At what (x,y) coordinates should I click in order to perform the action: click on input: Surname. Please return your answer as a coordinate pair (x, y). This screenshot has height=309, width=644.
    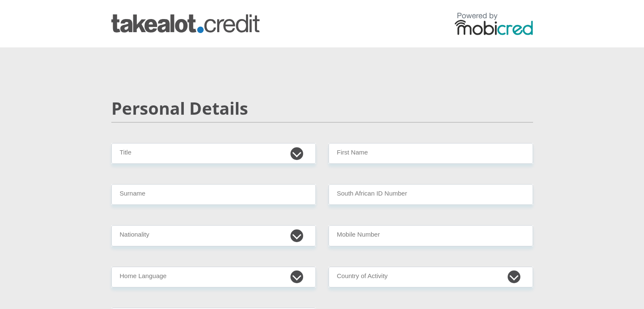
    Looking at the image, I should click on (213, 194).